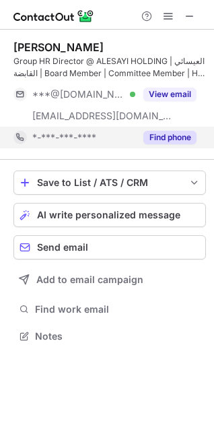  What do you see at coordinates (110, 67) in the screenshot?
I see `div: Group HR Director @ ALESAYI HOLDING | العيسائي القابضة | Board Member | Committee Member | HR Ope...` at bounding box center [110, 67].